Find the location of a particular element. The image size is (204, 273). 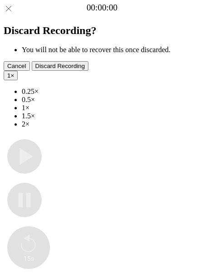

a: 00:00:00 is located at coordinates (102, 8).